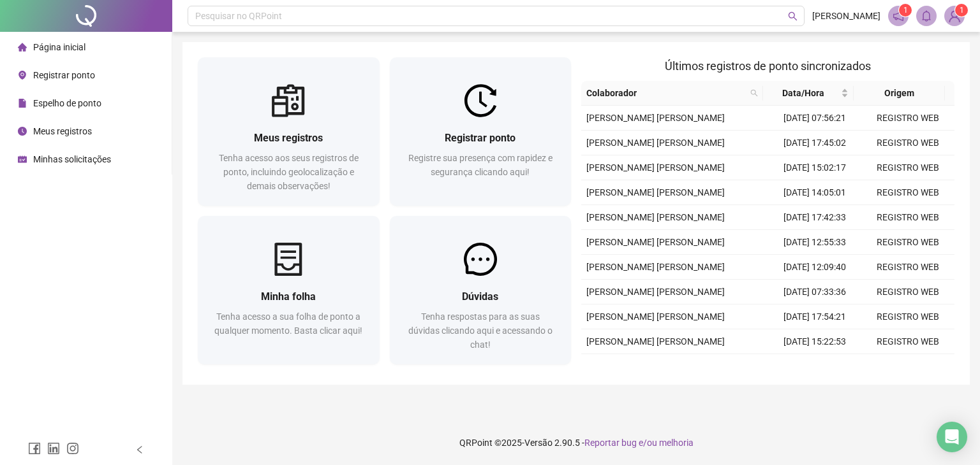  I want to click on sup: Atualize o seu contato no menu Meus Dados, so click(962, 10).